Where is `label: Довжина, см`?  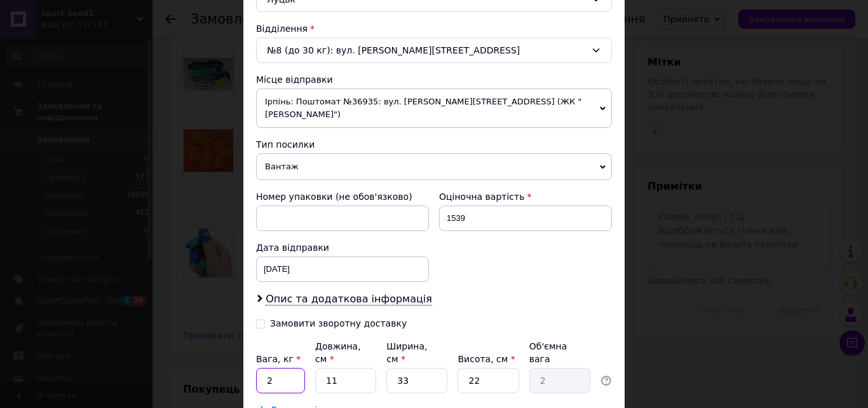 label: Довжина, см is located at coordinates (338, 352).